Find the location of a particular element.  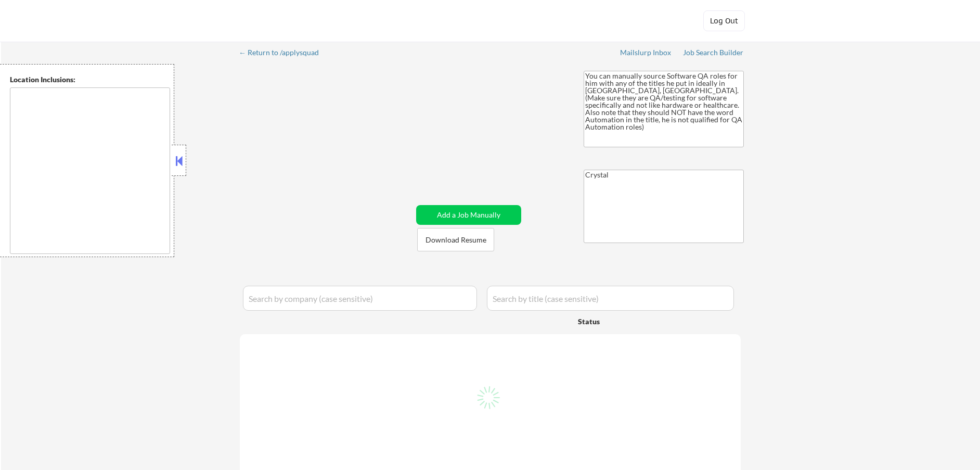

input: Search by company (case sensitive) is located at coordinates (360, 298).